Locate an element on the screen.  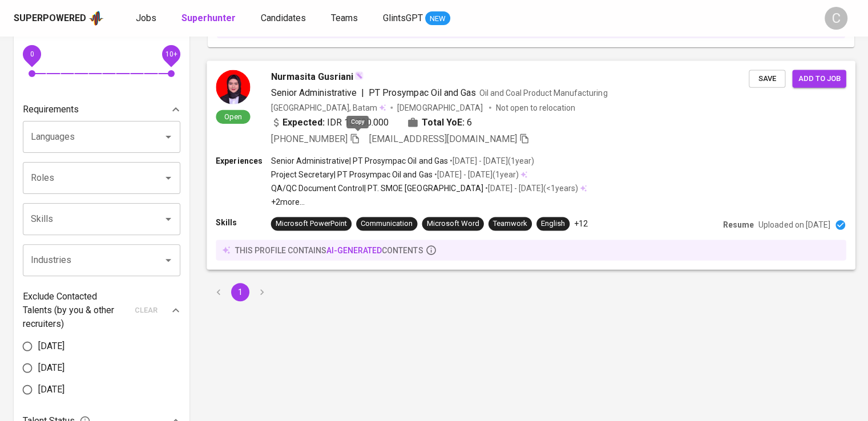
p: Exclude Contacted Talents (by you & other recruiters) is located at coordinates (76, 311).